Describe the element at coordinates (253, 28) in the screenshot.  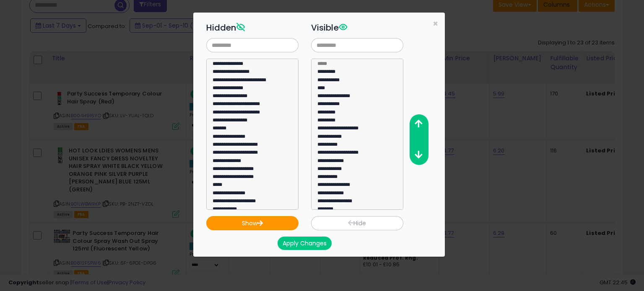
I see `h3: Hidden` at that location.